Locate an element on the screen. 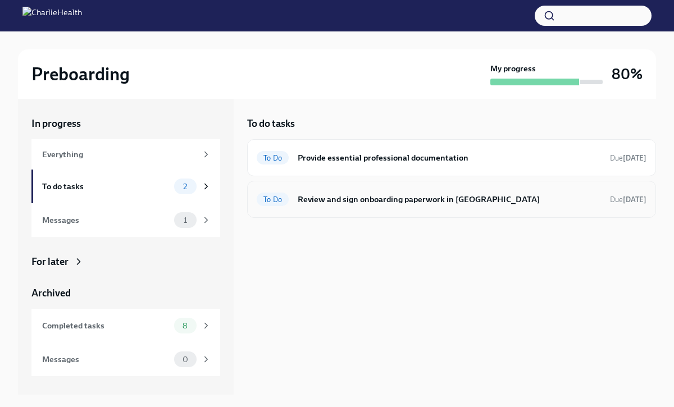 The width and height of the screenshot is (674, 407). span: 8 is located at coordinates (185, 326).